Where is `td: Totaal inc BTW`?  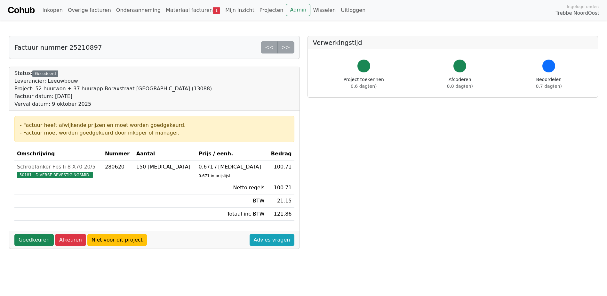 td: Totaal inc BTW is located at coordinates (232, 214).